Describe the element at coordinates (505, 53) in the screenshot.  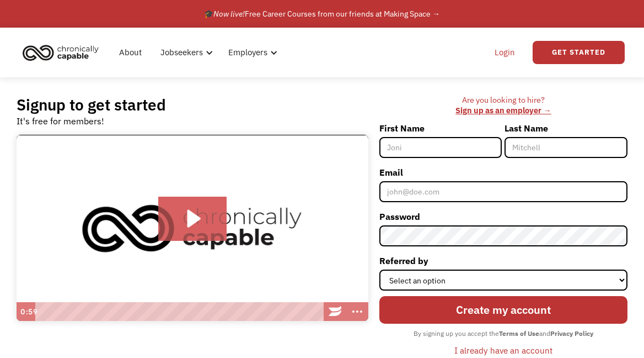
I see `a: Login` at that location.